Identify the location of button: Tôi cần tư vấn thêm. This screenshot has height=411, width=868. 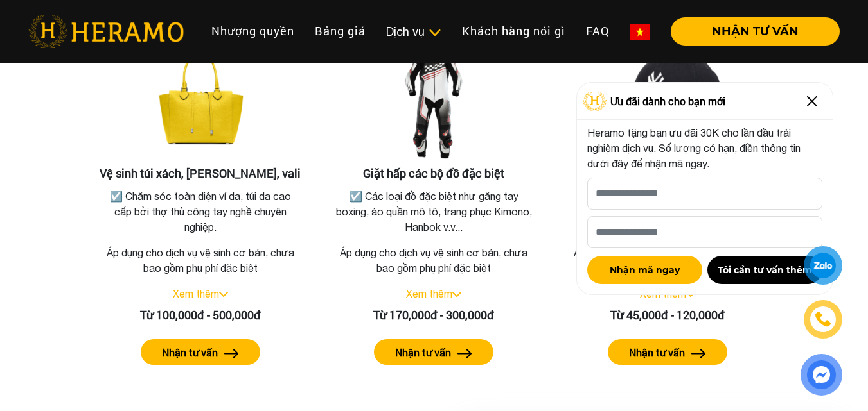
(765, 271).